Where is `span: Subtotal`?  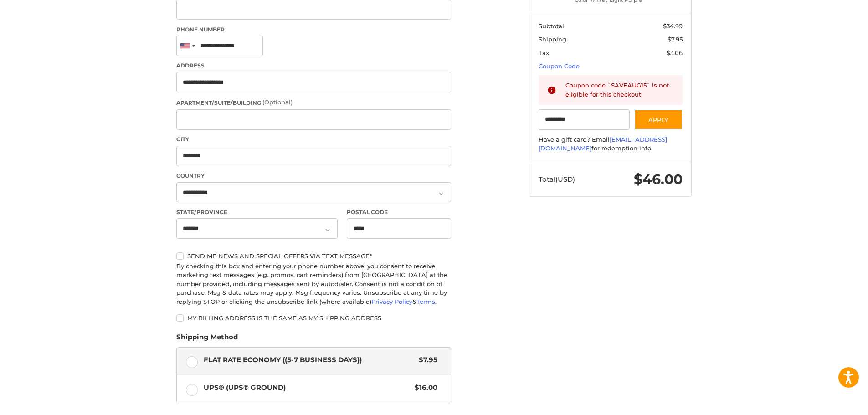
span: Subtotal is located at coordinates (552, 26).